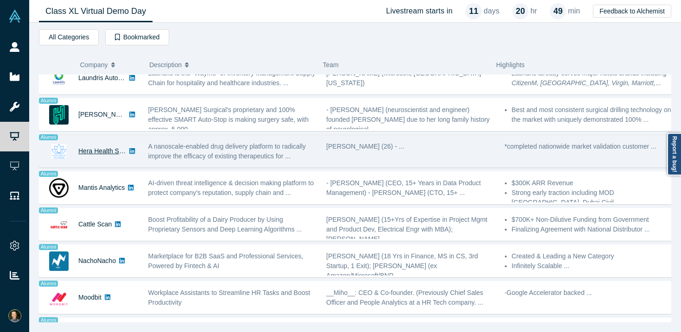 This screenshot has height=332, width=681. Describe the element at coordinates (231, 65) in the screenshot. I see `button: Description` at that location.